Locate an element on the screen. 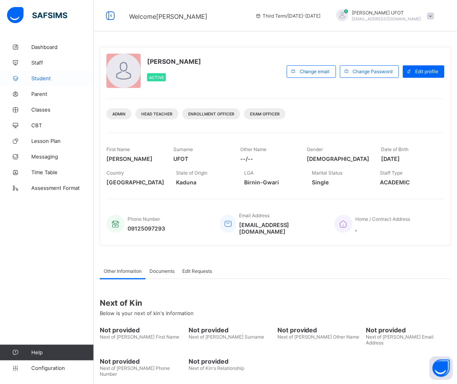  span: Other Information is located at coordinates (122, 271).